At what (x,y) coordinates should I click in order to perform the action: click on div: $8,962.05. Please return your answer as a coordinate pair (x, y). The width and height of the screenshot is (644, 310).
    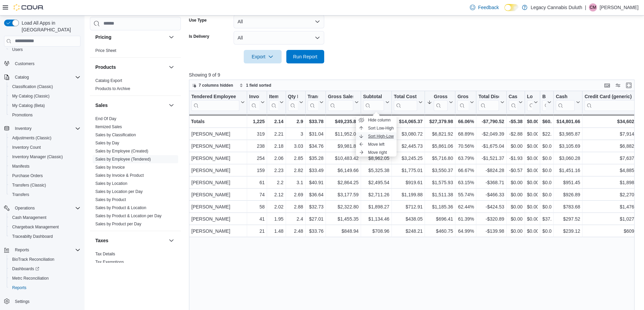
    Looking at the image, I should click on (376, 158).